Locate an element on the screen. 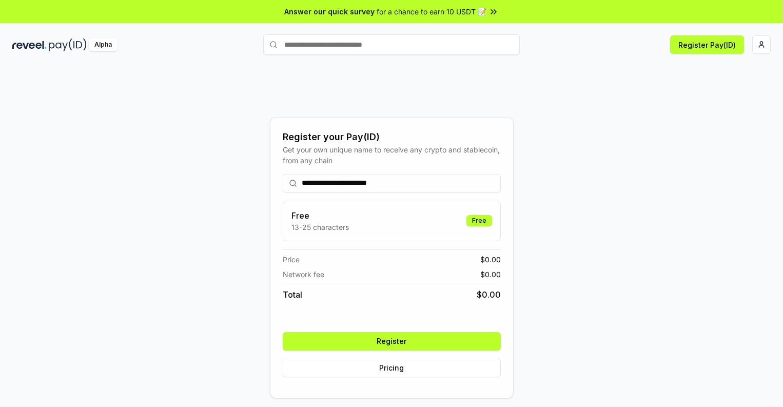  span: Total is located at coordinates (292, 294).